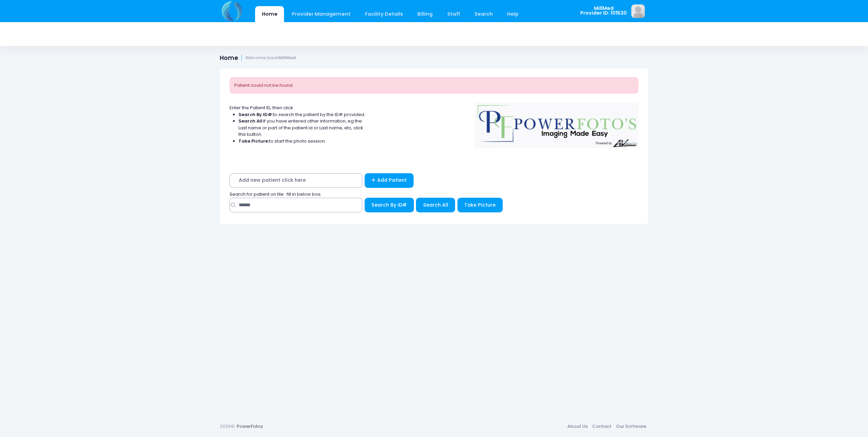 The image size is (868, 437). I want to click on a: Billing, so click(425, 14).